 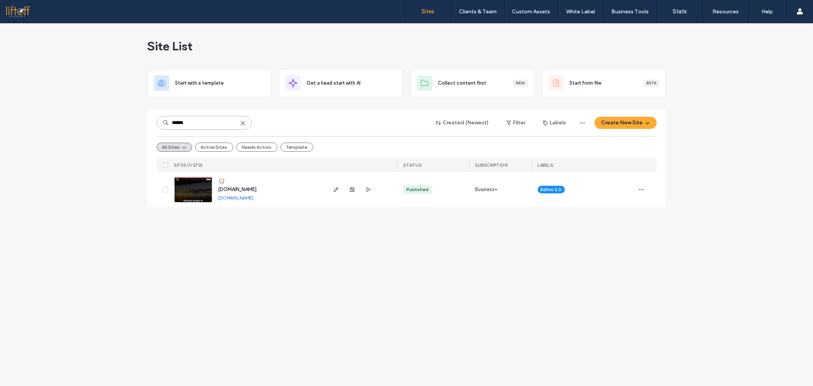 I want to click on div: Domain Overview, so click(x=48, y=47).